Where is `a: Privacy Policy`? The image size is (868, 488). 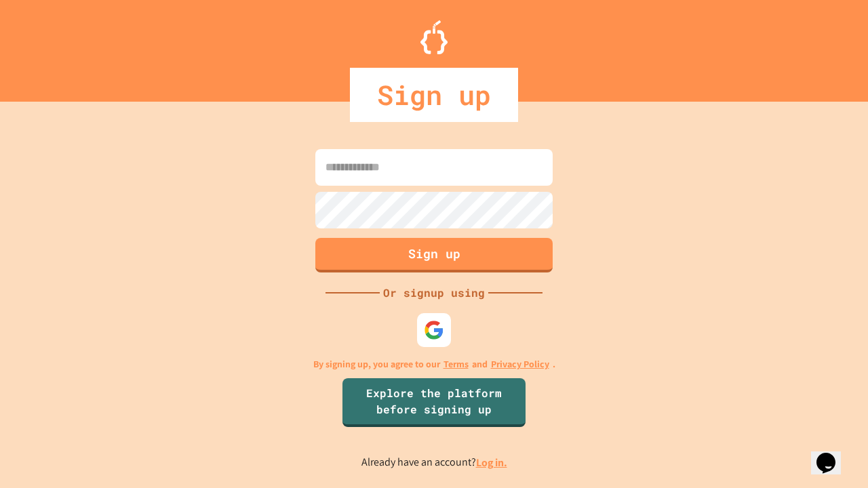 a: Privacy Policy is located at coordinates (520, 364).